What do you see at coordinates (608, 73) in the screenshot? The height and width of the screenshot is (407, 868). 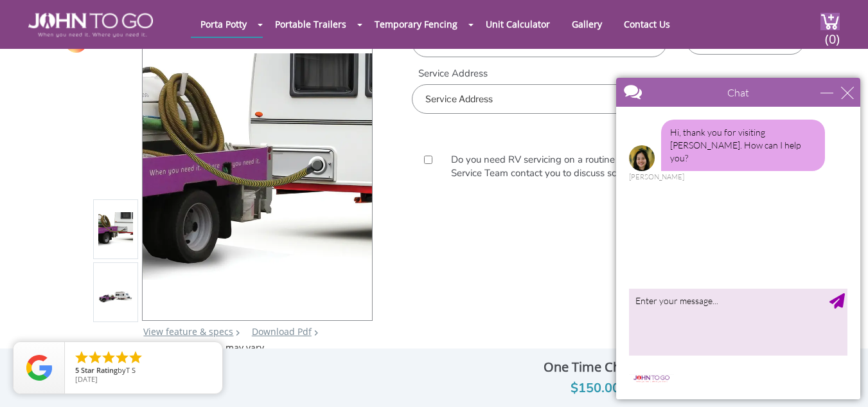 I see `label: Service Address` at bounding box center [608, 73].